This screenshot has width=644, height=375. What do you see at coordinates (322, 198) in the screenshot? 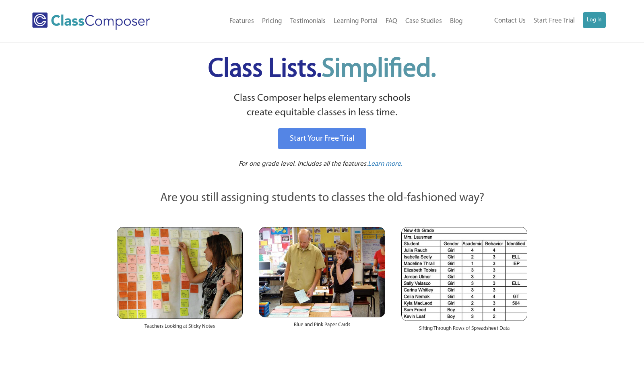
I see `p: Are you still assigning students to classes the old-fashioned way?` at bounding box center [322, 198].